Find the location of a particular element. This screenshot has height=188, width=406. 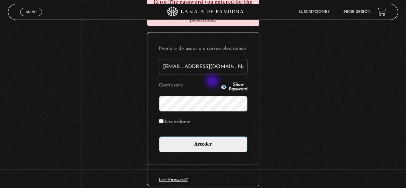

span: Cerrar is located at coordinates (31, 17).